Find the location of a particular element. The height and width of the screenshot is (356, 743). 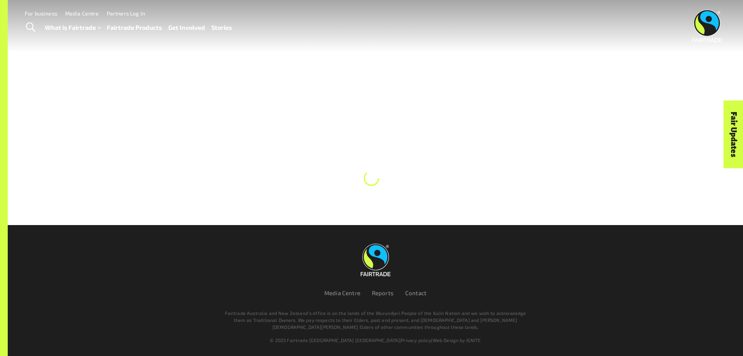

a: Partners Log In is located at coordinates (126, 13).